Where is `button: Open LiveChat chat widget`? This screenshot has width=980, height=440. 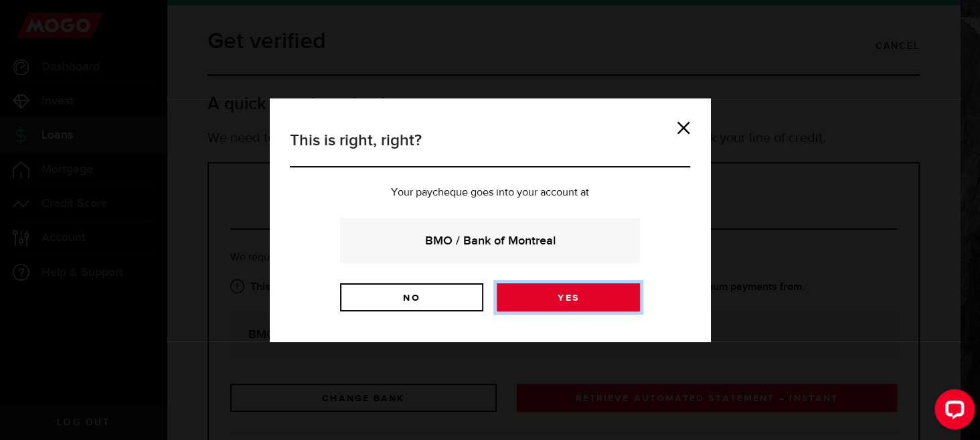 button: Open LiveChat chat widget is located at coordinates (31, 25).